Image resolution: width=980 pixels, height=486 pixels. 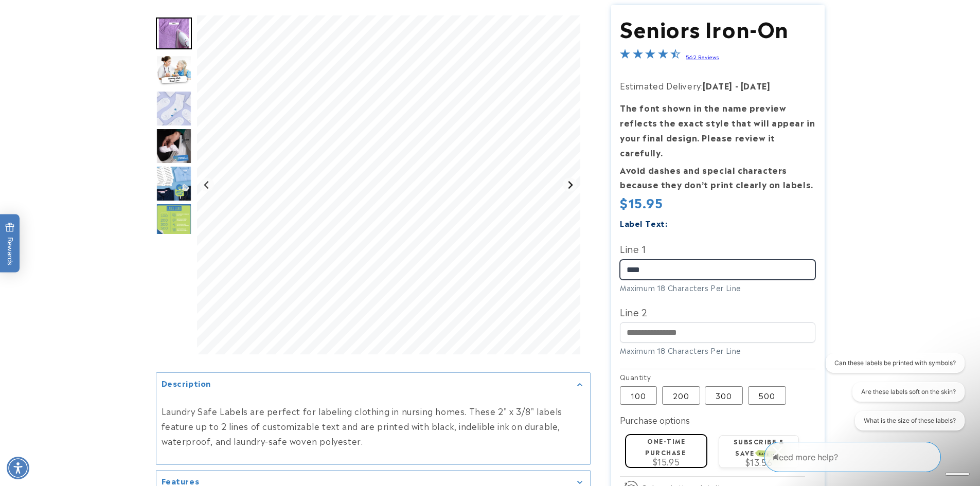 I want to click on label: Purchase options, so click(x=655, y=419).